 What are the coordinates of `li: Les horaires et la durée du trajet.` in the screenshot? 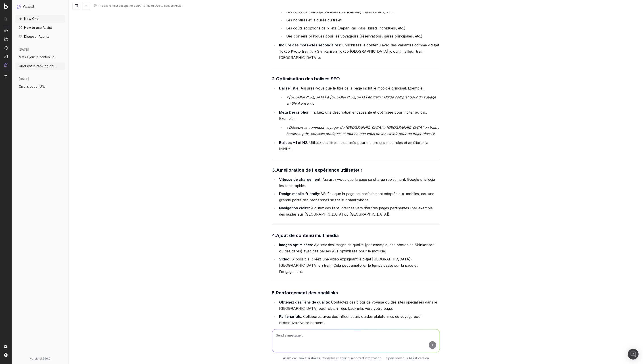 It's located at (362, 20).